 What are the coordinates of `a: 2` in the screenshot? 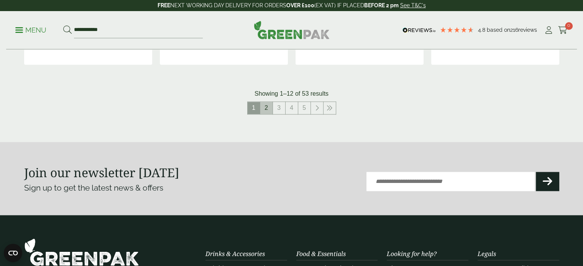 It's located at (266, 108).